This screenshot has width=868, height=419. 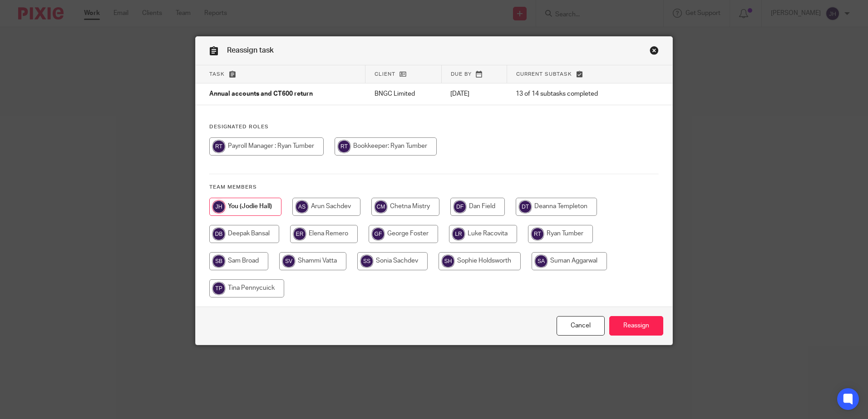 I want to click on input: Reassign, so click(x=636, y=326).